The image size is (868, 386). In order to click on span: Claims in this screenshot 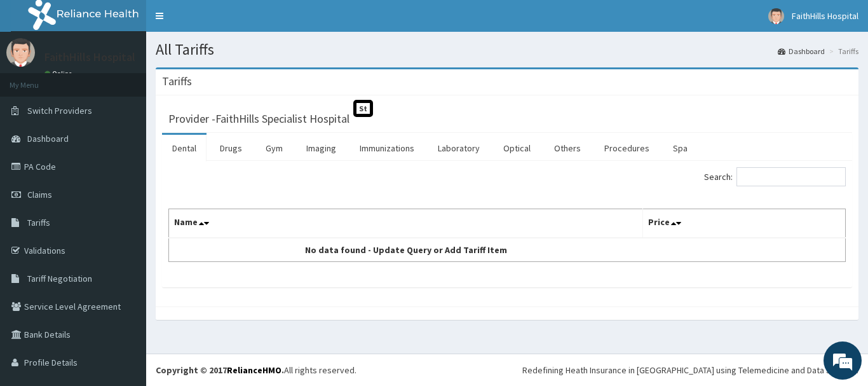, I will do `click(39, 195)`.